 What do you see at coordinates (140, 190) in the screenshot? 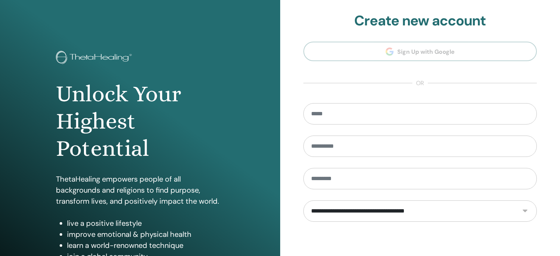
I see `p: ThetaHealing empowers people of all backgrounds and religions to find purpose, transform lives, a...` at bounding box center [140, 190].